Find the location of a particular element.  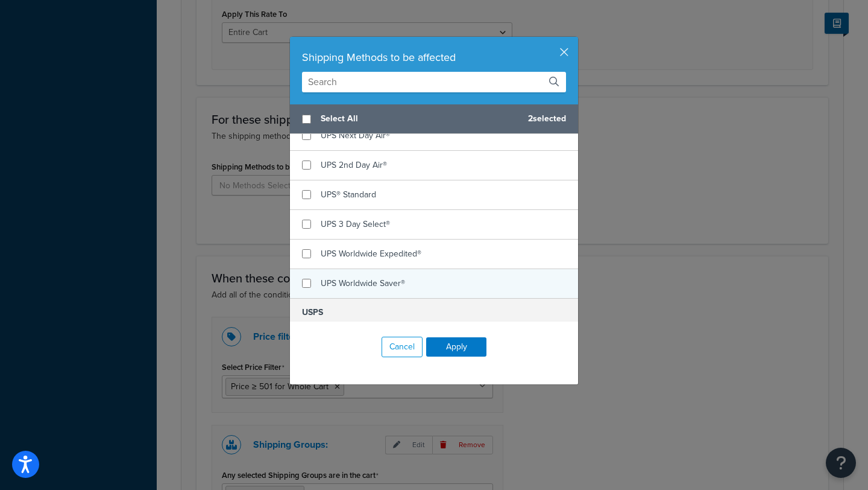

span: UPS® Standard is located at coordinates (348, 194).